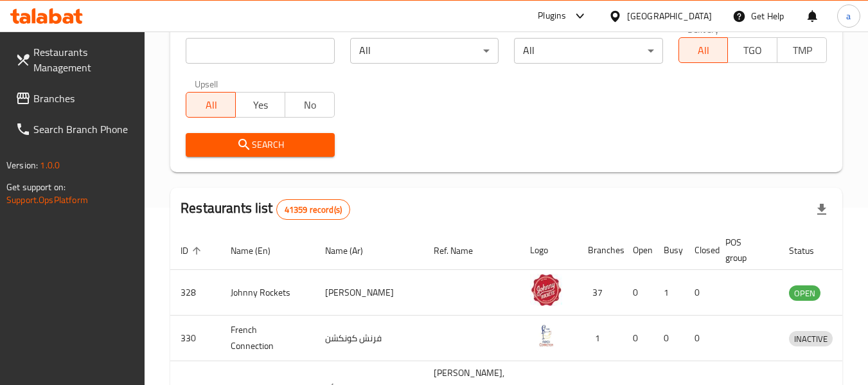 The width and height of the screenshot is (868, 385). What do you see at coordinates (313, 210) in the screenshot?
I see `div: Total records count` at bounding box center [313, 210].